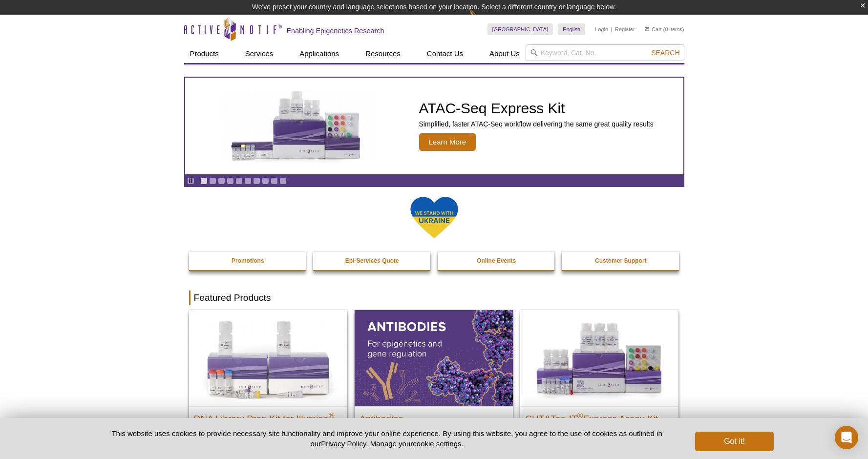  Describe the element at coordinates (248, 180) in the screenshot. I see `a: Go to slide 6` at that location.